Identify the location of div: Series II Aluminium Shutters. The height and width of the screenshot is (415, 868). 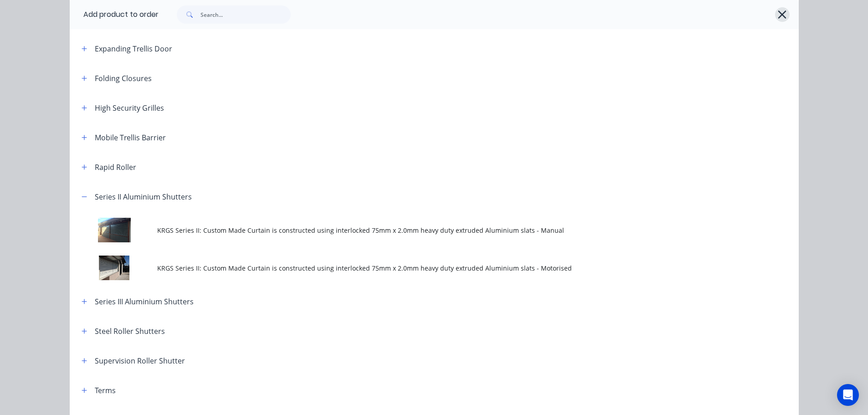
(143, 197).